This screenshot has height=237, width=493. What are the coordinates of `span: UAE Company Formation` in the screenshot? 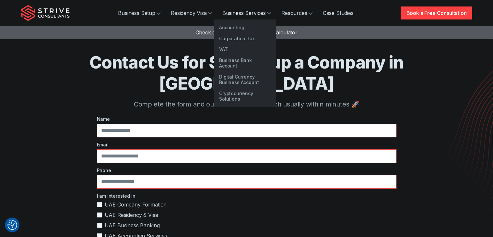 It's located at (136, 204).